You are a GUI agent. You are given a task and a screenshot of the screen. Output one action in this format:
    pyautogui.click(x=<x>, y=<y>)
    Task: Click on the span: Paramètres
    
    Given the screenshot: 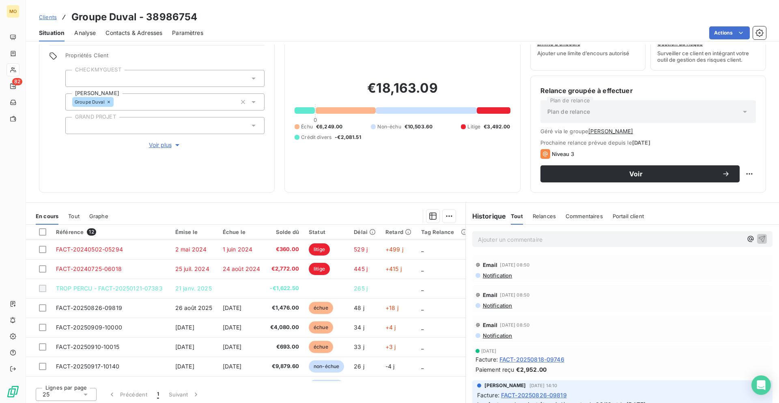 What is the action you would take?
    pyautogui.click(x=188, y=33)
    